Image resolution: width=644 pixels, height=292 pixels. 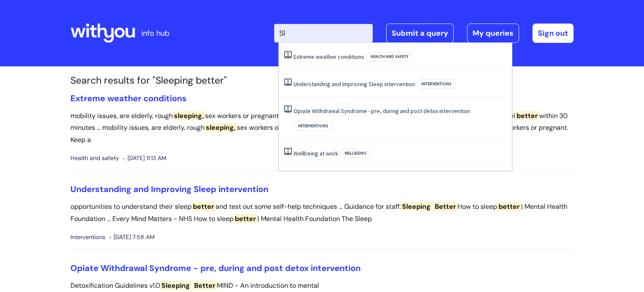 I want to click on p: info hub, so click(x=155, y=33).